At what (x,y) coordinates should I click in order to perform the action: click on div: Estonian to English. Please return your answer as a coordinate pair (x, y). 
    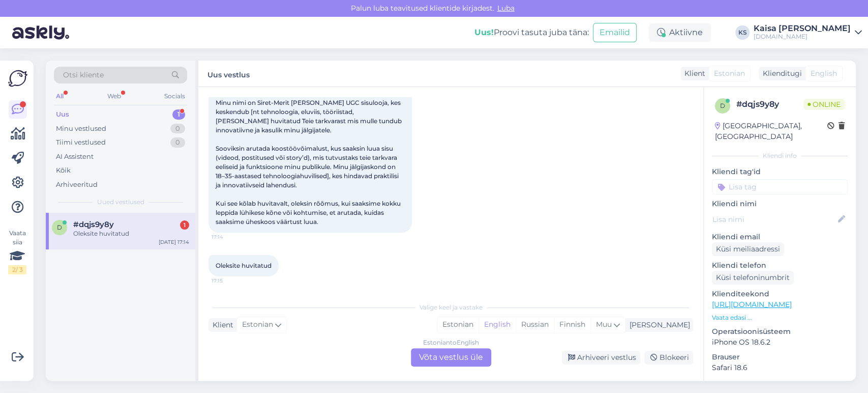
    Looking at the image, I should click on (451, 343).